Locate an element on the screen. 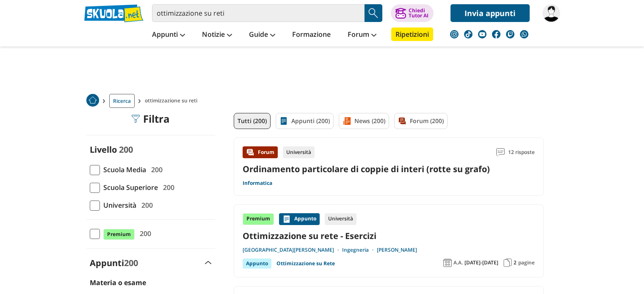  span: Università is located at coordinates (118, 205).